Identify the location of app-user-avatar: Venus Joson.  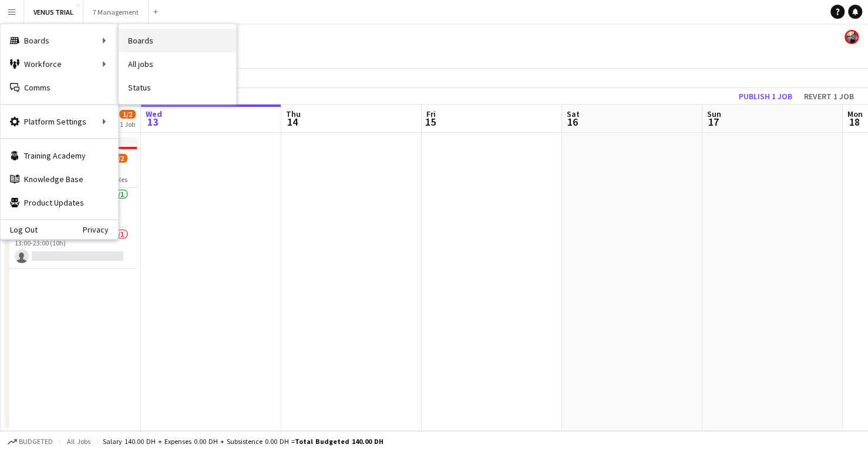
(851, 37).